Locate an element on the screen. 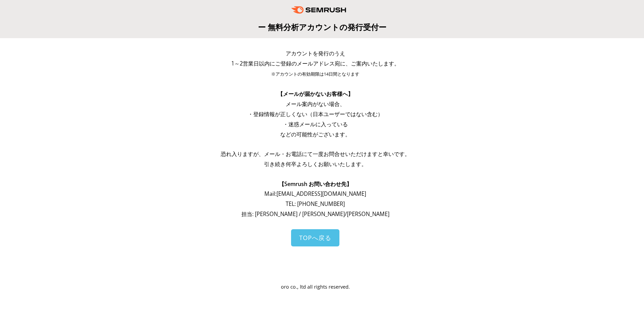 Image resolution: width=644 pixels, height=319 pixels. span: TOPへ戻る is located at coordinates (315, 238).